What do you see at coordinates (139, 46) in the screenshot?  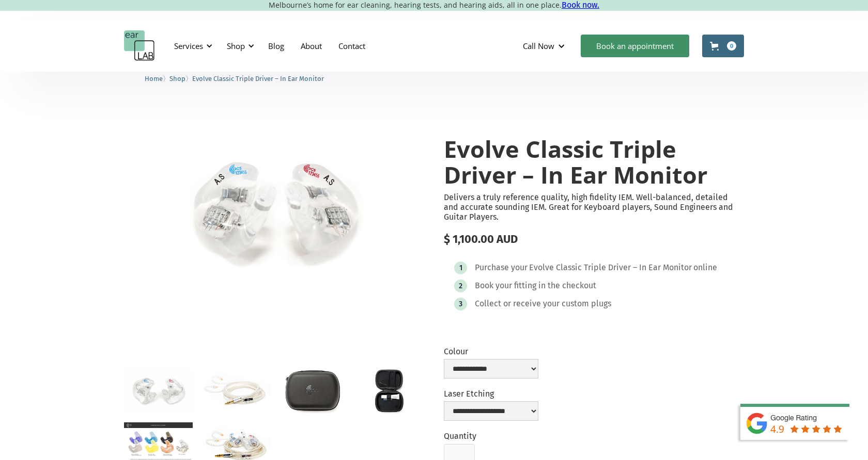 I see `a: home` at bounding box center [139, 46].